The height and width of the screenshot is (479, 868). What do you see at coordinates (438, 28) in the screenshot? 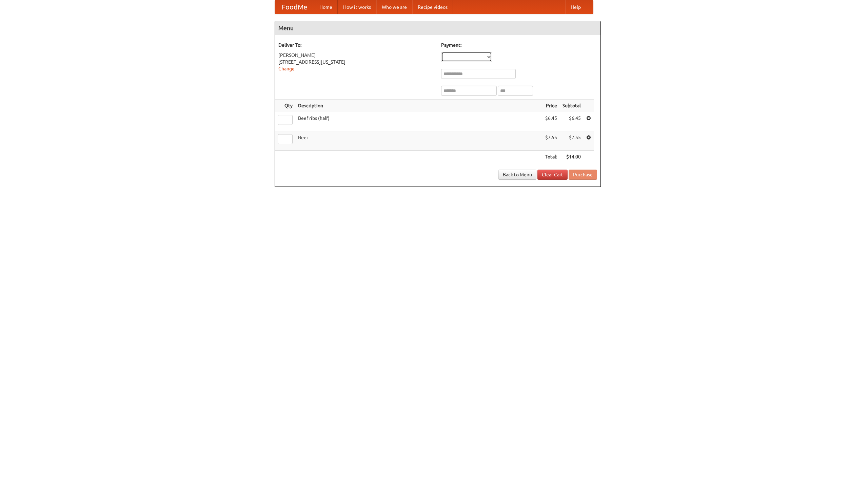
I see `h4: Menu` at bounding box center [438, 28].